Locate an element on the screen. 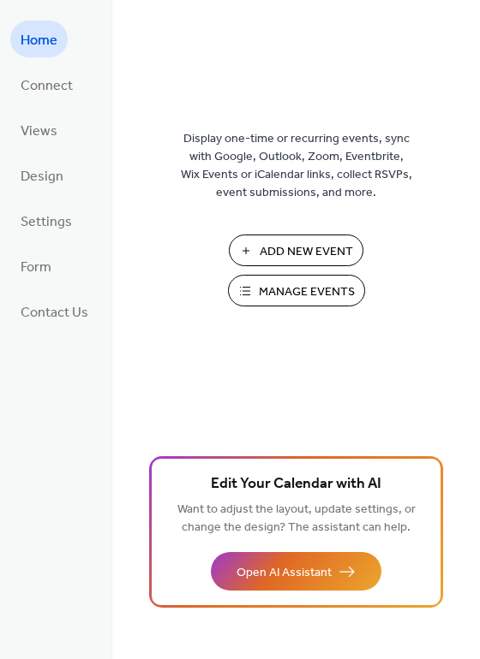  a: Form is located at coordinates (36, 266).